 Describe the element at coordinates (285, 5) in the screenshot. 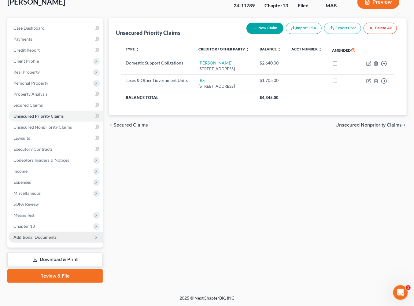

I see `span: 13` at that location.